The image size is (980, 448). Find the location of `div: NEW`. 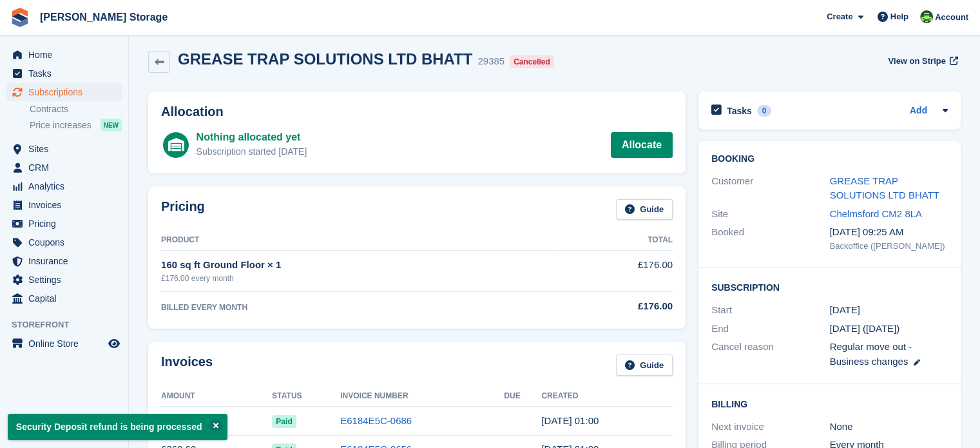

div: NEW is located at coordinates (111, 125).